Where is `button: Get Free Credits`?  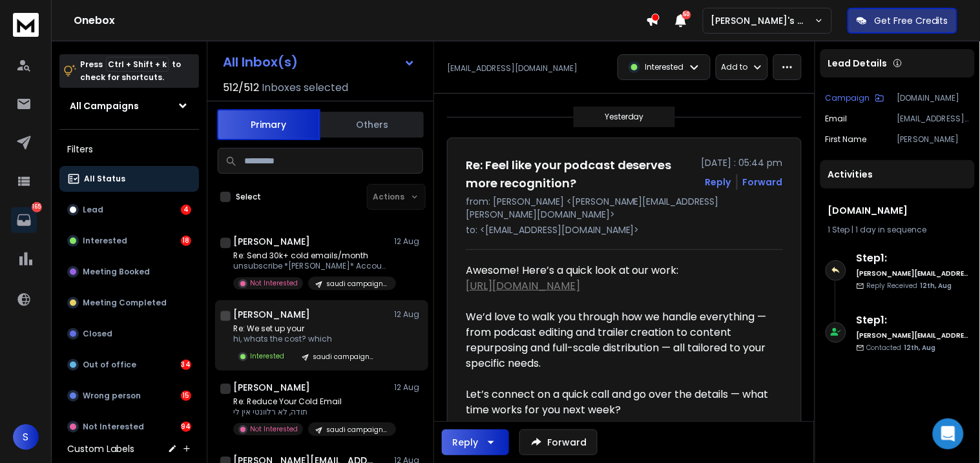
button: Get Free Credits is located at coordinates (903, 21).